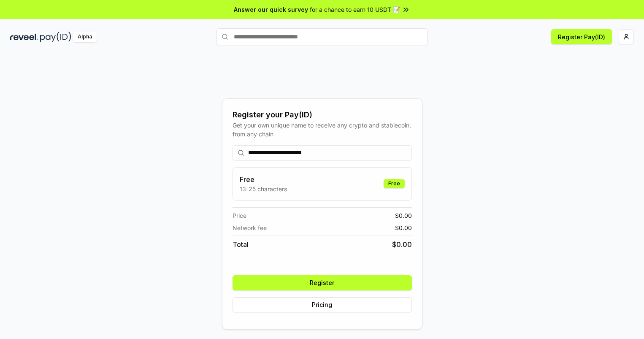 The image size is (644, 339). I want to click on img: reveel_dark, so click(24, 36).